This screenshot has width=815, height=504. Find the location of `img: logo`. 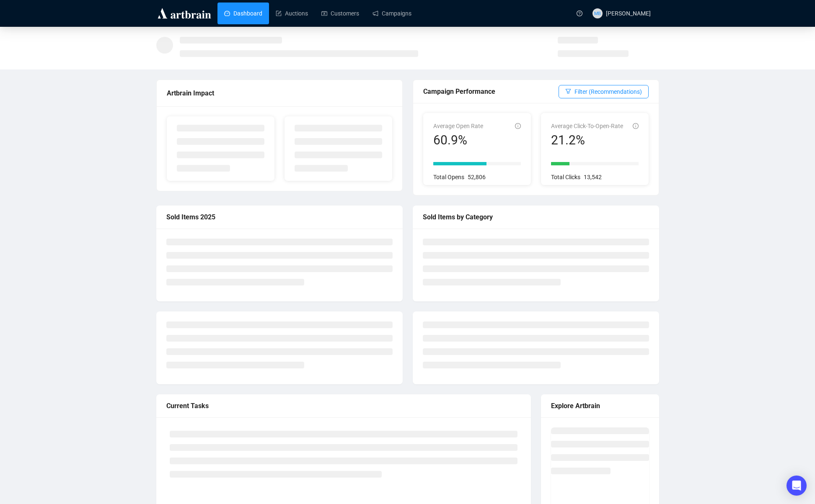

img: logo is located at coordinates (184, 13).